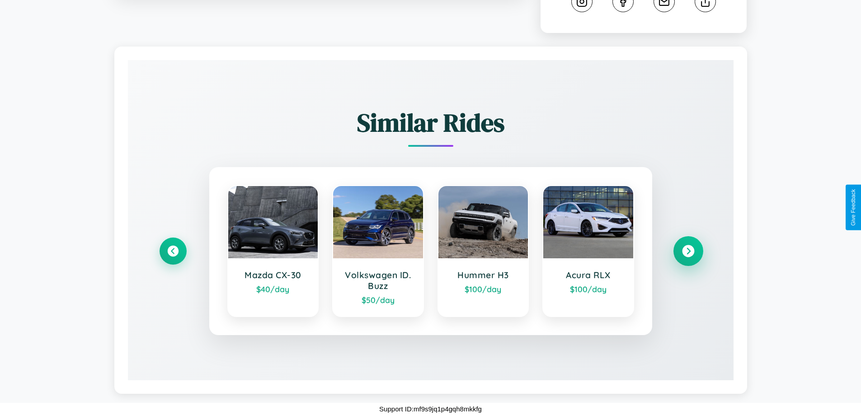 This screenshot has width=861, height=415. What do you see at coordinates (273, 251) in the screenshot?
I see `a: Mazda CX-30$40/day` at bounding box center [273, 251].